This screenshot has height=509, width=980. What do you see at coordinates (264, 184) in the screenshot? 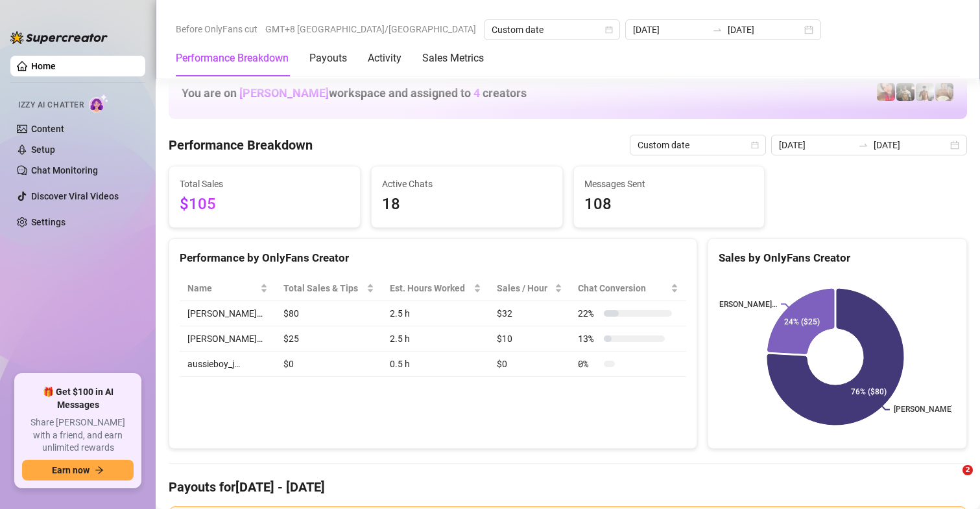
I see `span: Total Sales` at bounding box center [264, 184].